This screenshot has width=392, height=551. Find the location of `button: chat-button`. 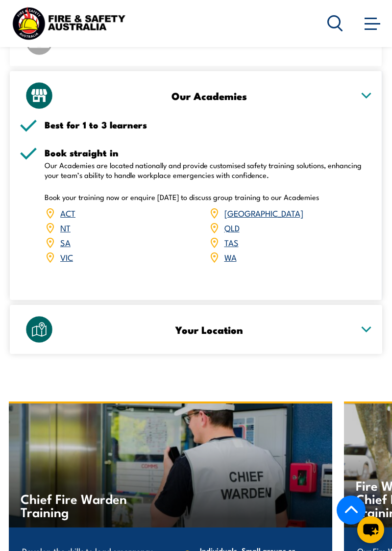

button: chat-button is located at coordinates (370, 530).